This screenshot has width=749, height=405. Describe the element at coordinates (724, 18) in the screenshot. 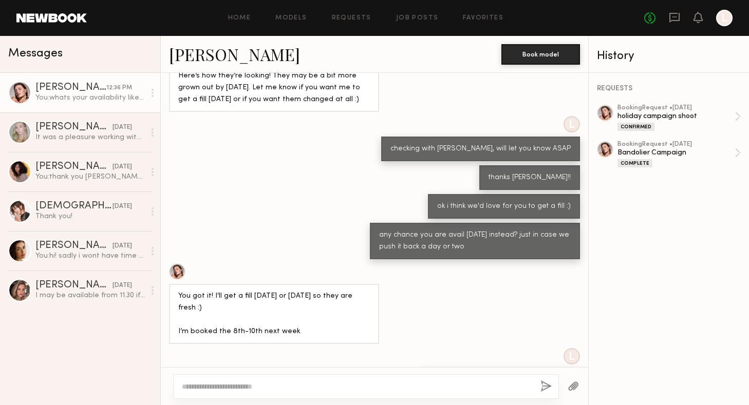

I see `a: L` at that location.